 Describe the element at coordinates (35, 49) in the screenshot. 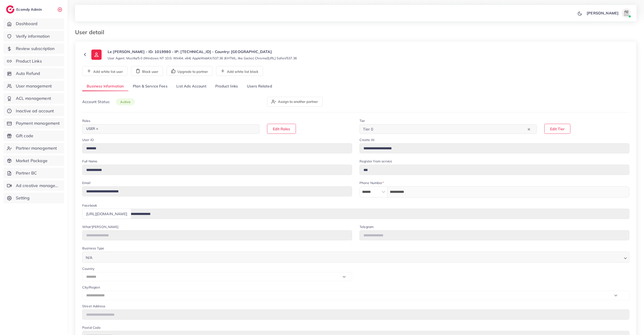

I see `span: Review subscription` at that location.